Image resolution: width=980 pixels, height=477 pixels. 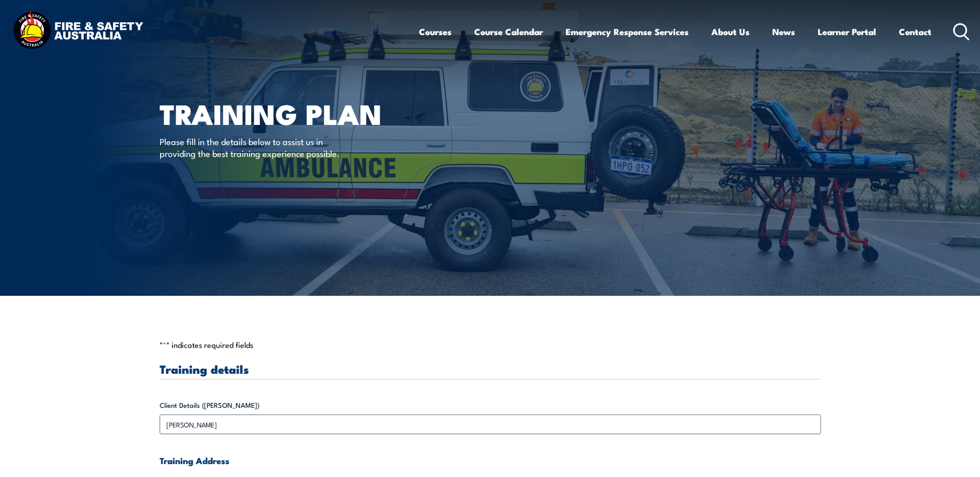 What do you see at coordinates (490, 345) in the screenshot?
I see `p: " " indicates required fields` at bounding box center [490, 345].